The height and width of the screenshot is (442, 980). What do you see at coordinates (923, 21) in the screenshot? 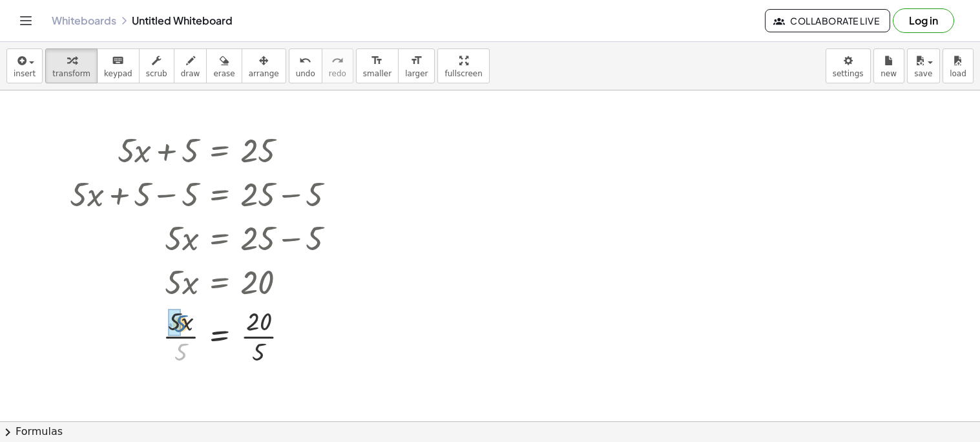
I see `button: Log in` at bounding box center [923, 21].